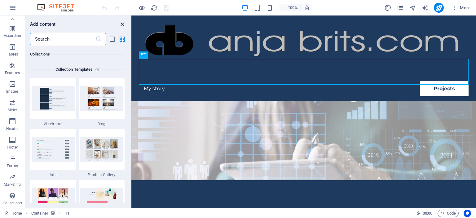  I want to click on i: Design (Ctrl+Alt+Y), so click(388, 8).